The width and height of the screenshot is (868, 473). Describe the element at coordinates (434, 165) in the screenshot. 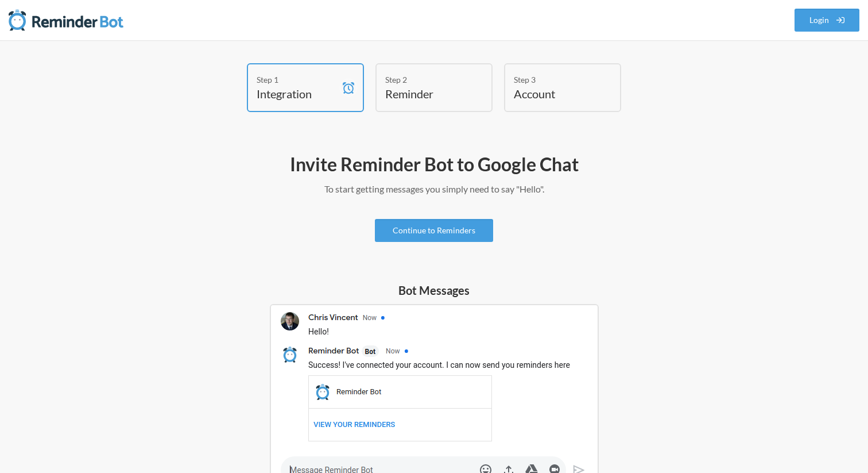

I see `h2: Invite Reminder Bot to Google Chat` at that location.